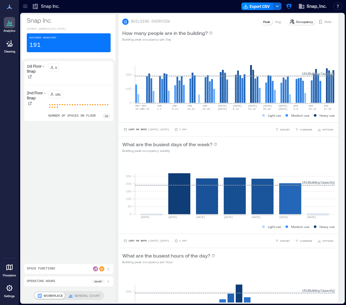 Image resolution: width=346 pixels, height=305 pixels. Describe the element at coordinates (56, 68) in the screenshot. I see `p: 0` at that location.